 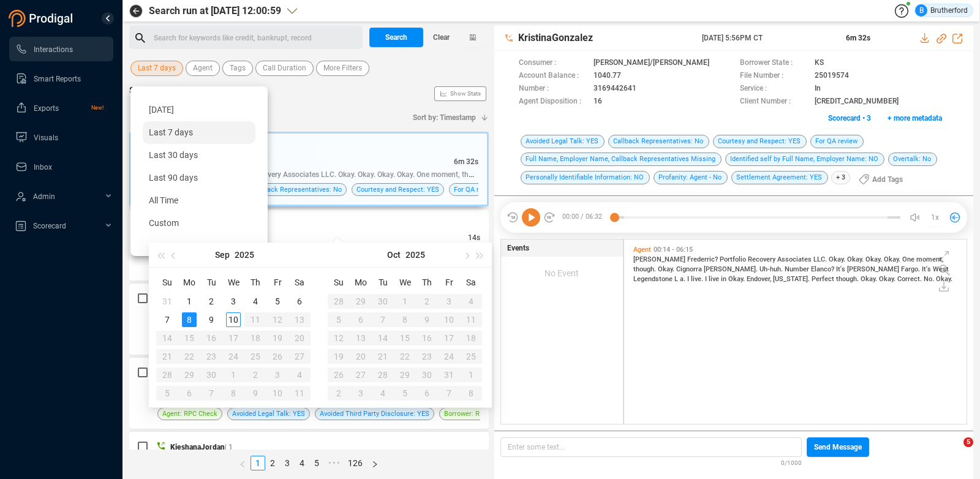 I want to click on span: Last 7 days, so click(x=156, y=68).